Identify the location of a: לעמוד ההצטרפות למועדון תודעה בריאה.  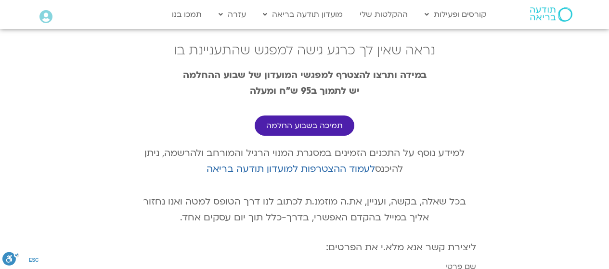
(291, 169).